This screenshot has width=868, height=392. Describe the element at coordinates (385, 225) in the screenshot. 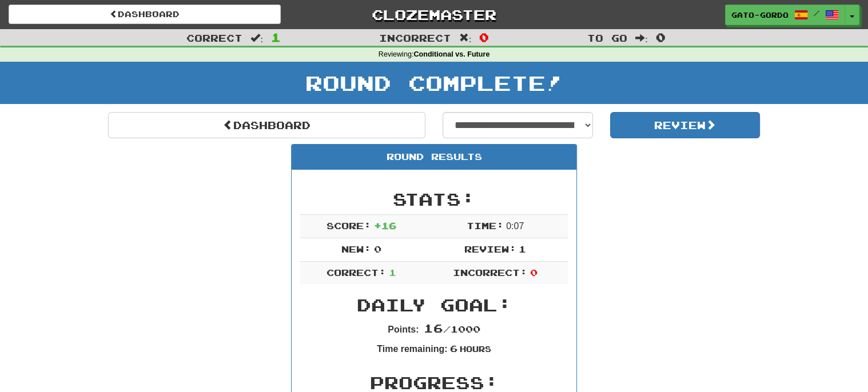

I see `span: + 16` at that location.